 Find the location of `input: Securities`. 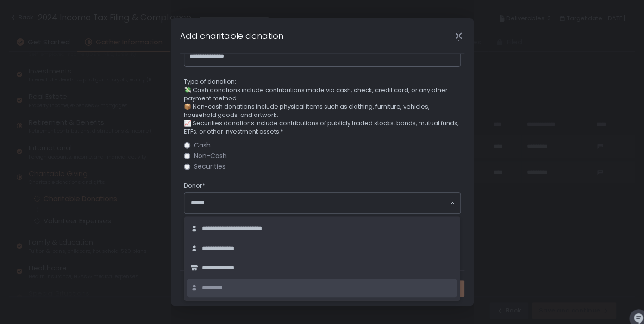

input: Securities is located at coordinates (187, 167).